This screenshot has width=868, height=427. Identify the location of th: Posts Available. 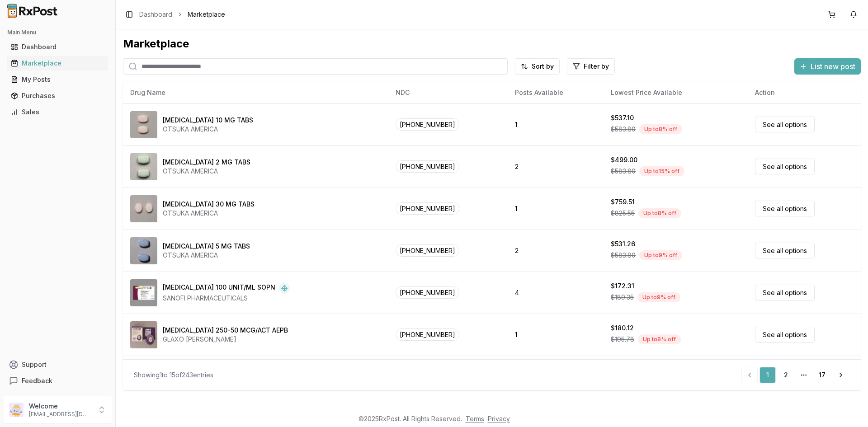
(556, 92).